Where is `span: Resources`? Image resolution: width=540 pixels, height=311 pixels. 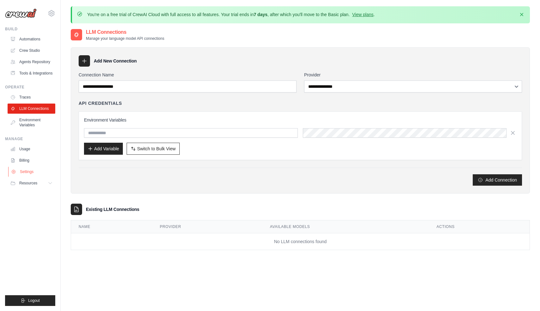
span: Resources is located at coordinates (28, 183).